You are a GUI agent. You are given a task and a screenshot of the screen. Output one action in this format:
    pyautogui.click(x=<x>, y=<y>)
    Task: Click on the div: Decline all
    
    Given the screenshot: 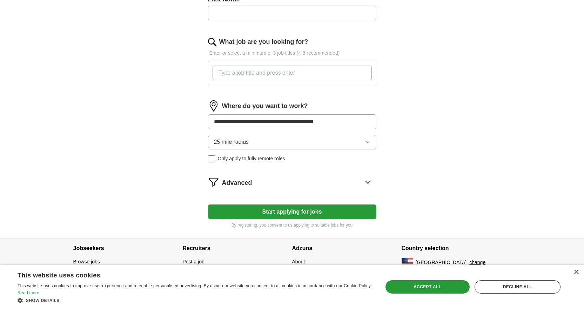 What is the action you would take?
    pyautogui.click(x=518, y=287)
    